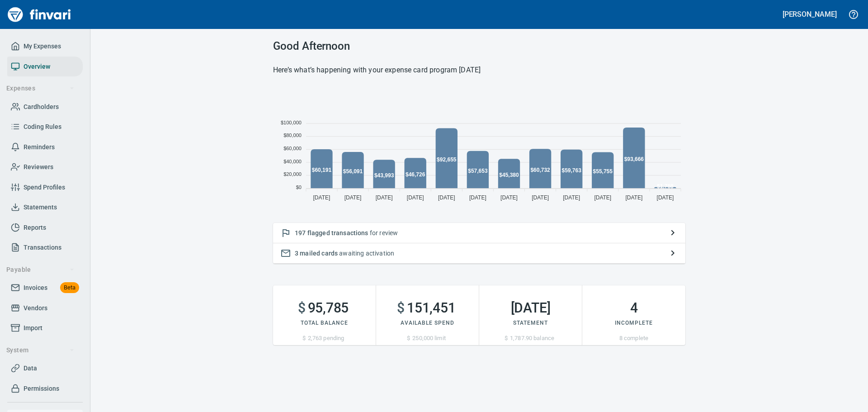  What do you see at coordinates (40, 15) in the screenshot?
I see `img: Finvari` at bounding box center [40, 15].